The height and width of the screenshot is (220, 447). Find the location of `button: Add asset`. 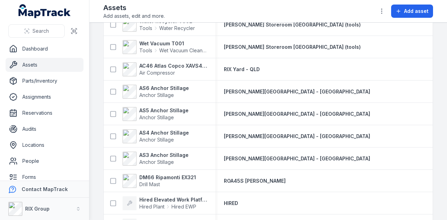

button: Add asset is located at coordinates (412, 11).